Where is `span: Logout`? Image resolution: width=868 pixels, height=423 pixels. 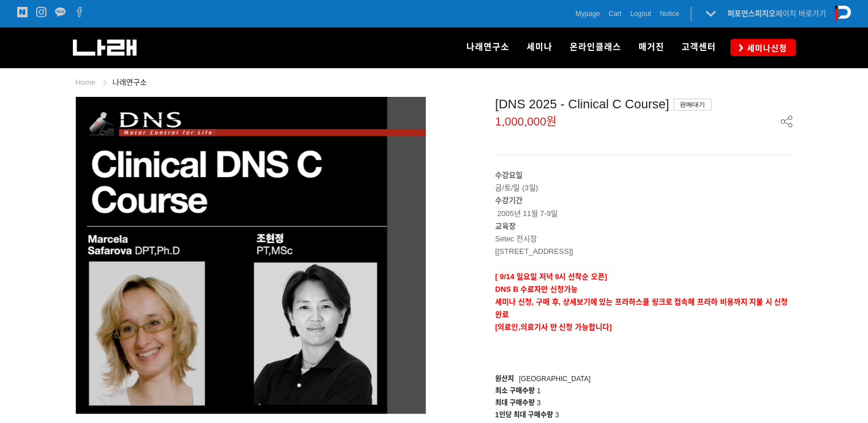 span: Logout is located at coordinates (640, 14).